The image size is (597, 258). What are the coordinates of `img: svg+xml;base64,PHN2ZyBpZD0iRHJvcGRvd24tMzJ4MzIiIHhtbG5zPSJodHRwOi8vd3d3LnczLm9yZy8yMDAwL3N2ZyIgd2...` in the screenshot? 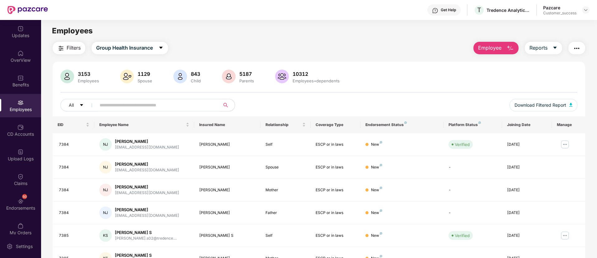 It's located at (586, 10).